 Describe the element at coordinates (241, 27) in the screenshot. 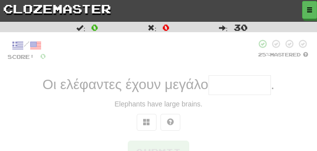

I see `span: 30` at that location.